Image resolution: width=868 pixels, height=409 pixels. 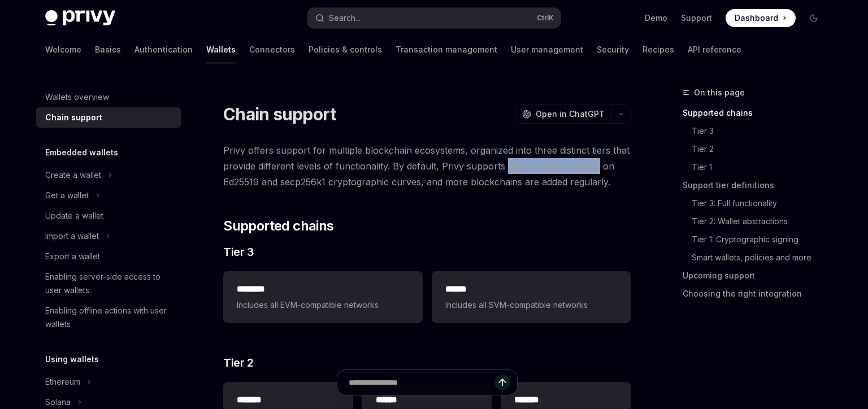 I want to click on a: Choosing the right integration, so click(x=757, y=294).